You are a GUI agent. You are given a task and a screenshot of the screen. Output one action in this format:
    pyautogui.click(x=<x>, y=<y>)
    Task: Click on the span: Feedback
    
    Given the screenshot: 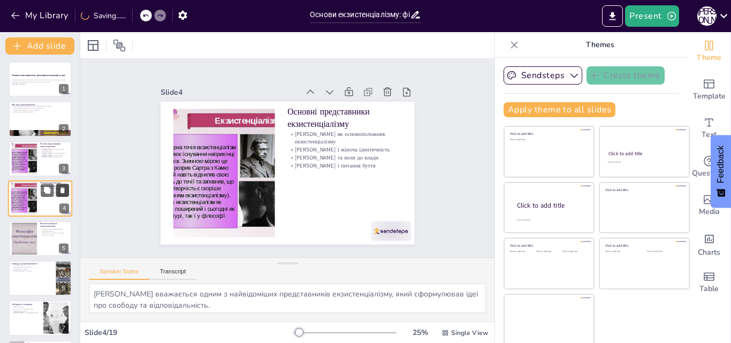 What is the action you would take?
    pyautogui.click(x=721, y=164)
    